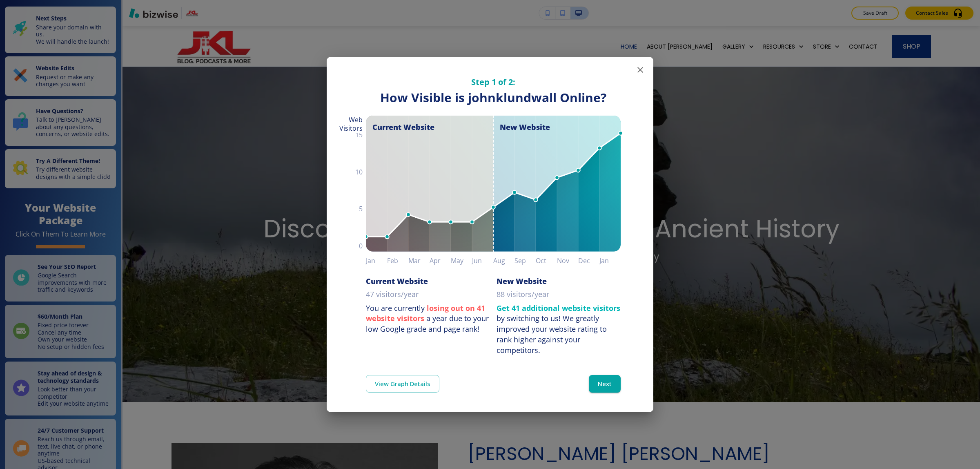  I want to click on h6: Current Website, so click(397, 281).